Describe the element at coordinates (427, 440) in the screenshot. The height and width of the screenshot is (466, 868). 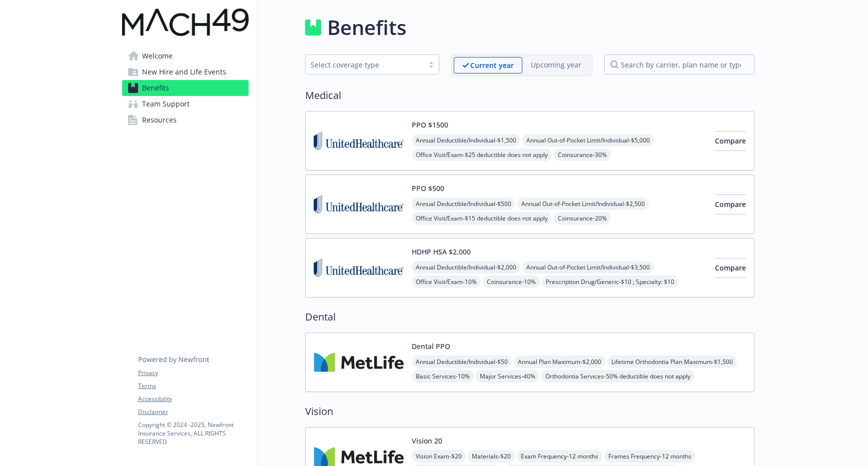
I see `button: Vision 20` at that location.